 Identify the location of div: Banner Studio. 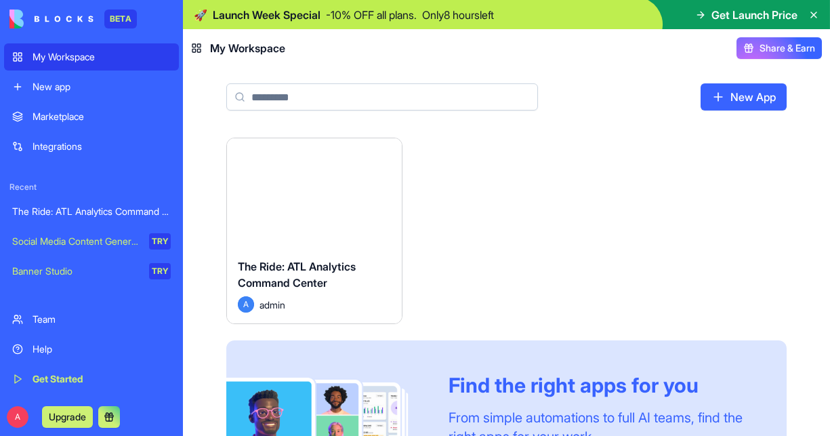
(76, 271).